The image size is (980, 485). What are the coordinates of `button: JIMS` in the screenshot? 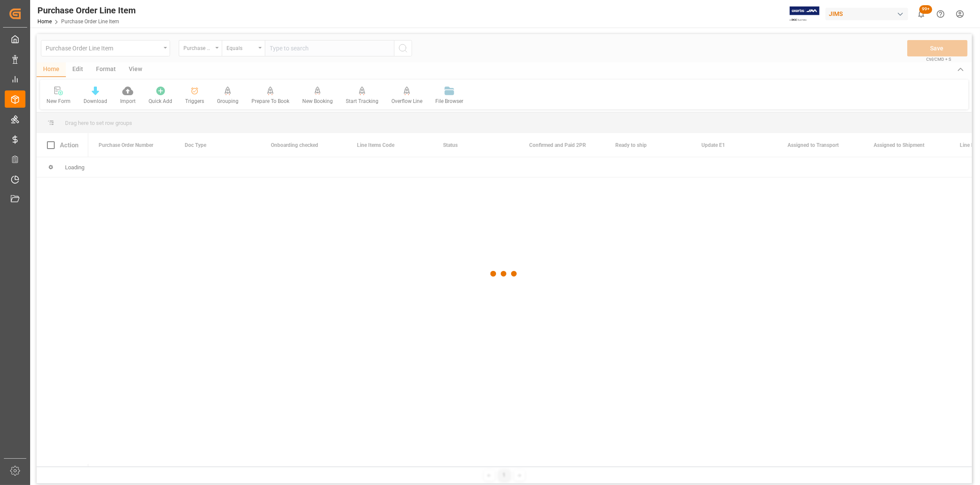 It's located at (868, 14).